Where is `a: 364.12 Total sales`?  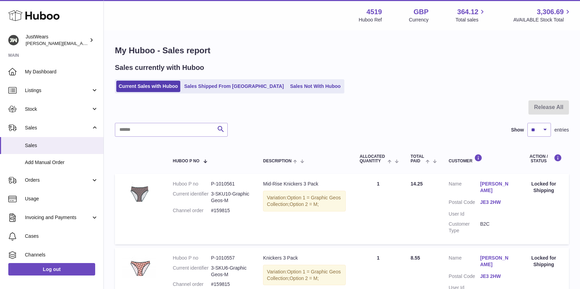 a: 364.12 Total sales is located at coordinates (471, 15).